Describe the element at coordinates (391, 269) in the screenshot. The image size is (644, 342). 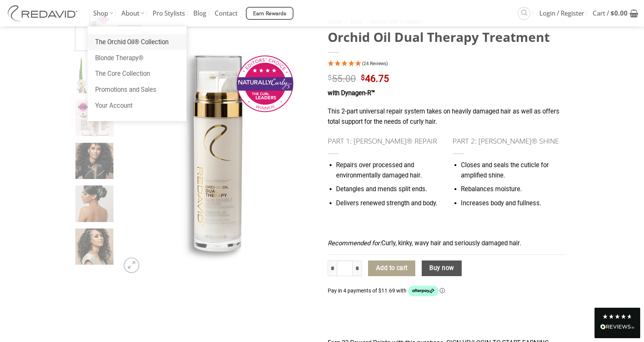
I see `button: Add to cart` at that location.